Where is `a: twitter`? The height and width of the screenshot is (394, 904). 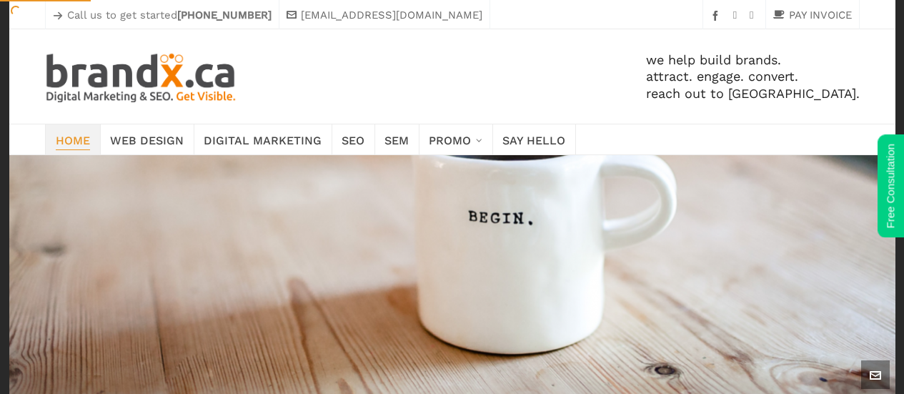
a: twitter is located at coordinates (753, 16).